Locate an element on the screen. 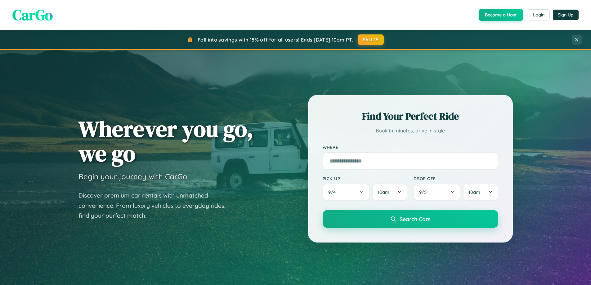 The height and width of the screenshot is (285, 591). button: 9/5 is located at coordinates (437, 192).